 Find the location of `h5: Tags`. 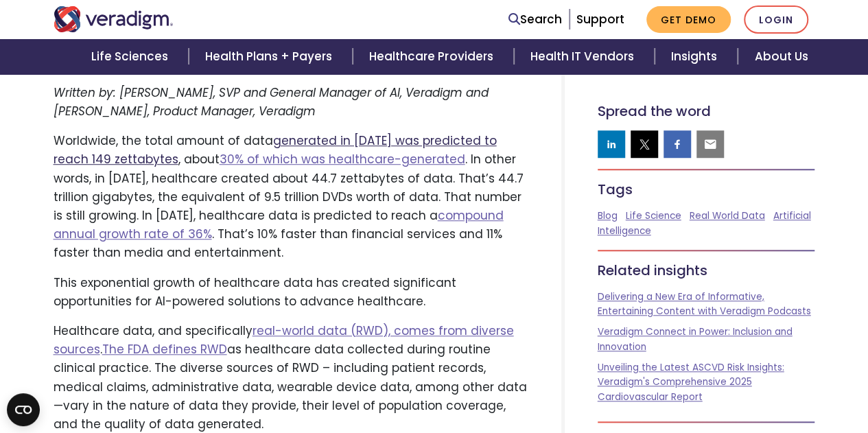

h5: Tags is located at coordinates (706, 189).